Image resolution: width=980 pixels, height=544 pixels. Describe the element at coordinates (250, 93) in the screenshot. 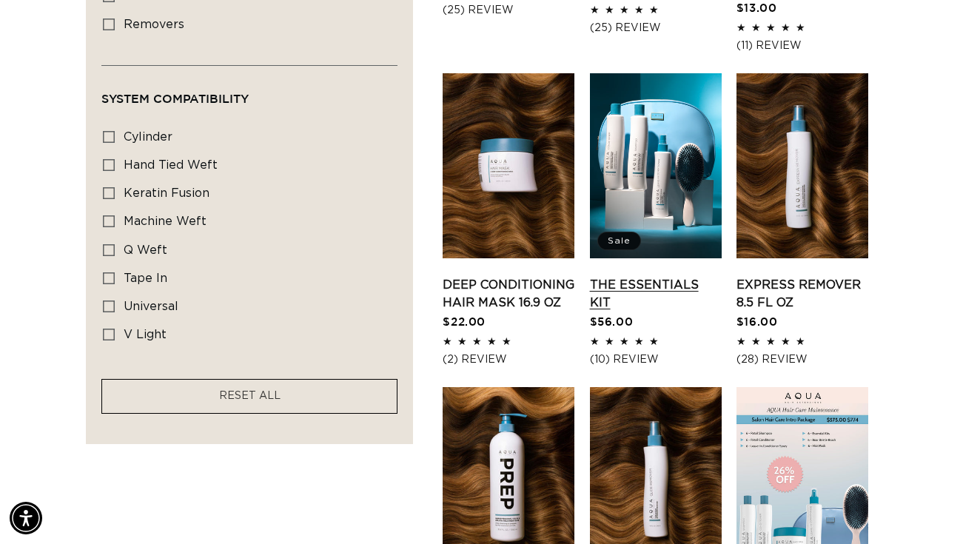

I see `summary: System Compatibility (0 selected)` at that location.